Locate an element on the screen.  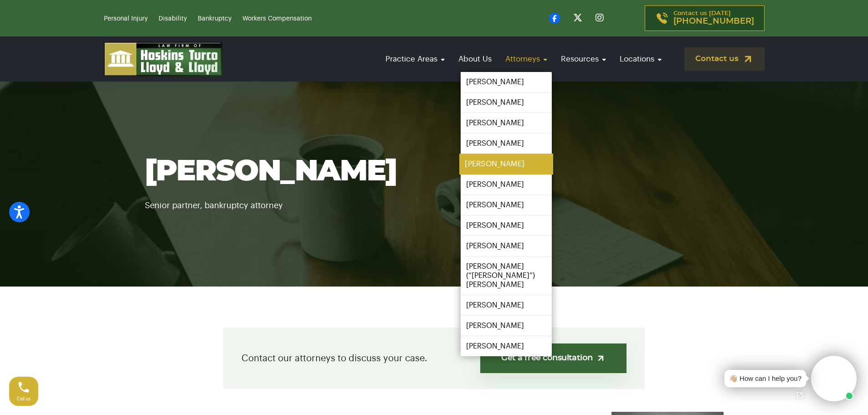
img: arrow-up-right-light.svg is located at coordinates (600, 358).